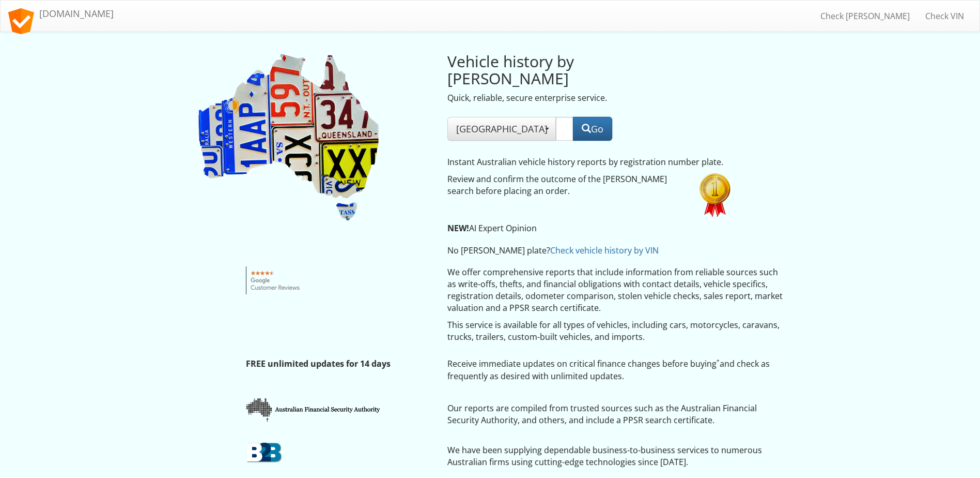 This screenshot has width=980, height=478. What do you see at coordinates (714, 195) in the screenshot?
I see `img: 1st.png` at bounding box center [714, 195].